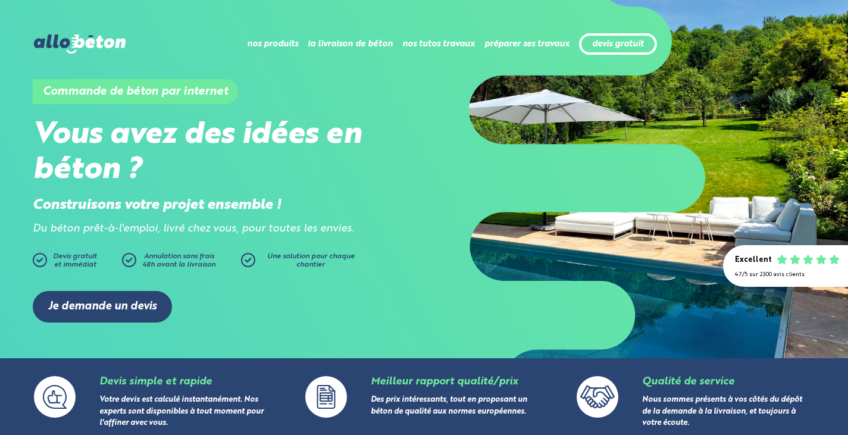 The height and width of the screenshot is (435, 848). Describe the element at coordinates (444, 382) in the screenshot. I see `a: Meilleur rapport qualité/prix` at that location.